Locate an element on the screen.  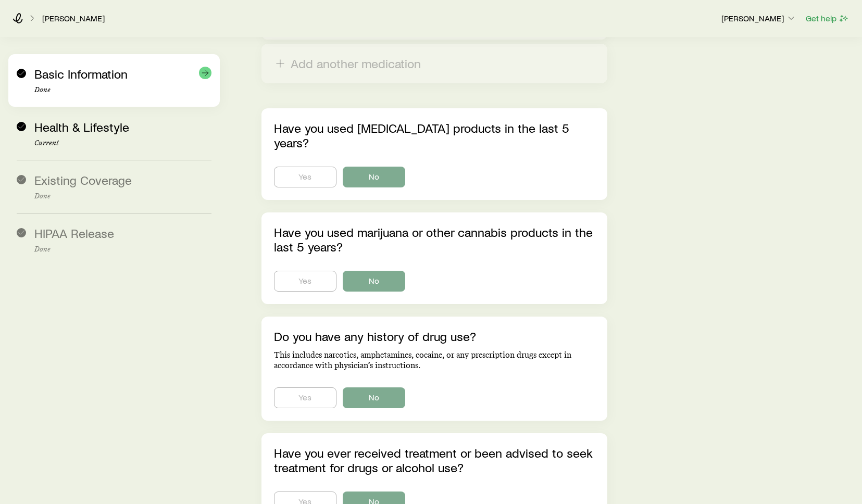
span: Basic Information is located at coordinates (81, 74).